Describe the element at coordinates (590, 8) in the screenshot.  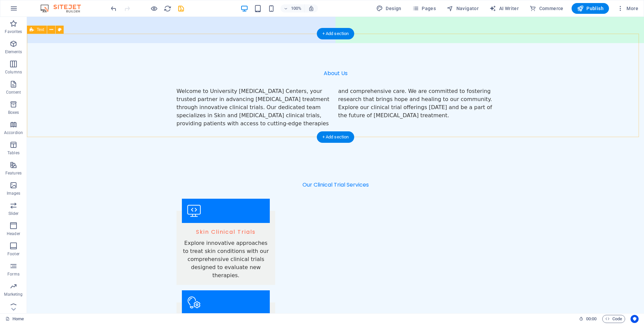
I see `button: Publish` at that location.